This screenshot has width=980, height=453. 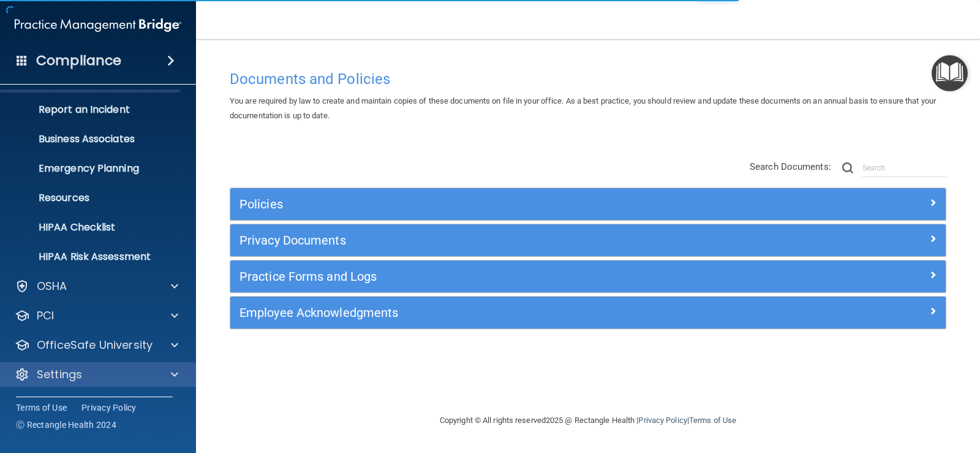 I want to click on button: Open Resource Center, so click(x=949, y=73).